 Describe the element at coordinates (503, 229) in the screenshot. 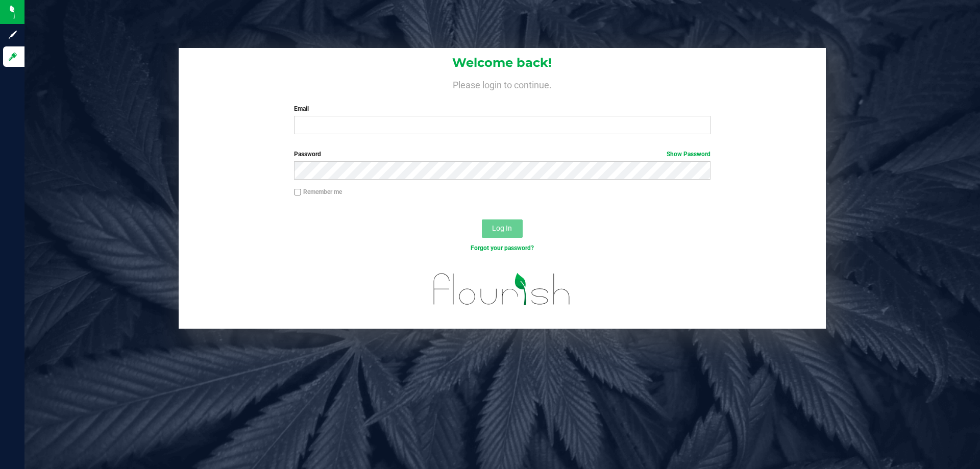

I see `button: Log In` at that location.